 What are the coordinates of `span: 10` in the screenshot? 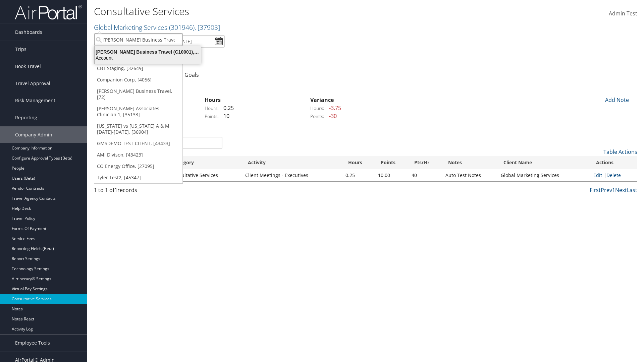 It's located at (225, 116).